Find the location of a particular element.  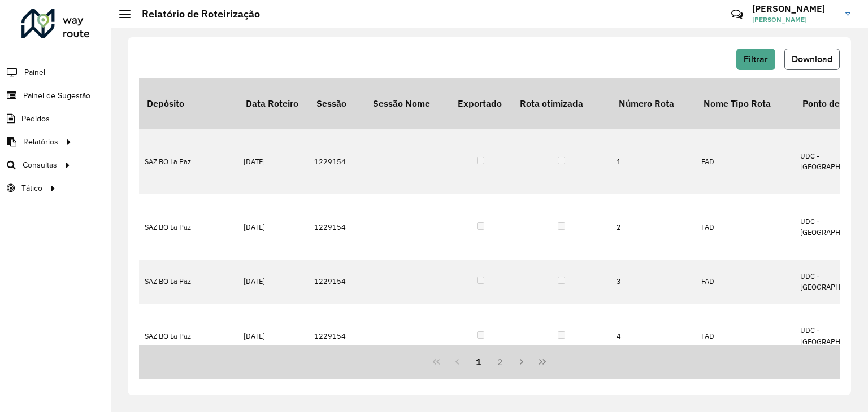

th: Número Rota is located at coordinates (653, 103).